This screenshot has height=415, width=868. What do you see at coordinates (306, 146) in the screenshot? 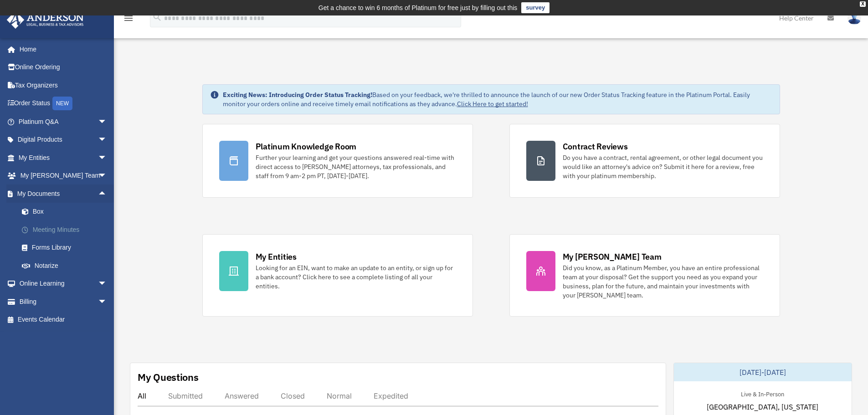
I see `div: Platinum Knowledge Room` at bounding box center [306, 146].